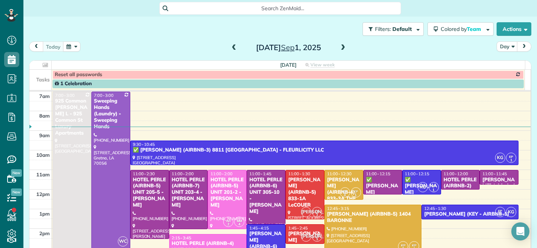 This screenshot has width=537, height=248. I want to click on span: Default, so click(402, 29).